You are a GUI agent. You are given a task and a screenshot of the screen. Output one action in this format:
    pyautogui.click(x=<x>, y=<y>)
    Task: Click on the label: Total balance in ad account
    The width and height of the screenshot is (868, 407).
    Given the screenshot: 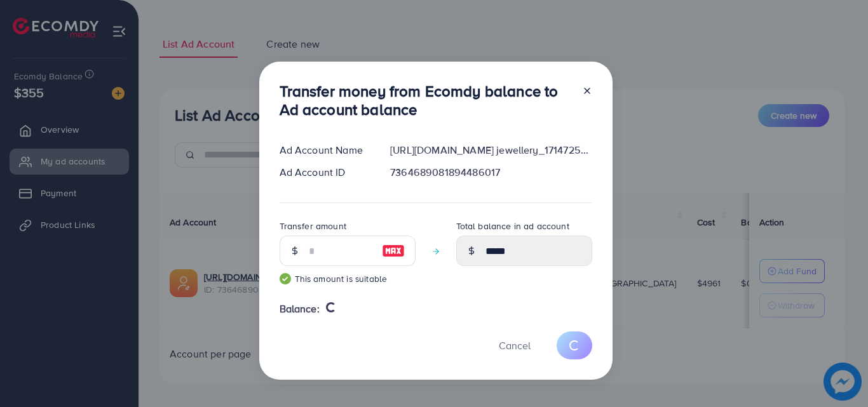 What is the action you would take?
    pyautogui.click(x=513, y=226)
    